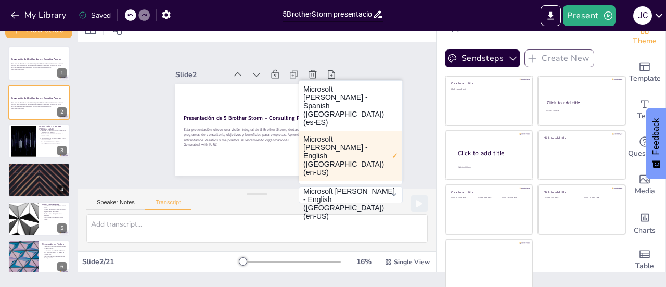  Describe the element at coordinates (54, 253) in the screenshot. I see `p: No comprometemos los objetivos estratégicos.` at that location.